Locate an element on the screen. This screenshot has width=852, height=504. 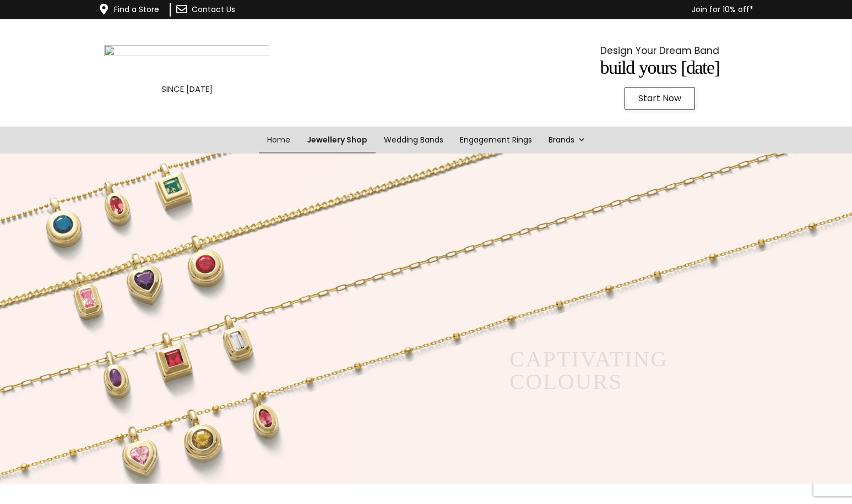
a: Start Now is located at coordinates (660, 99).